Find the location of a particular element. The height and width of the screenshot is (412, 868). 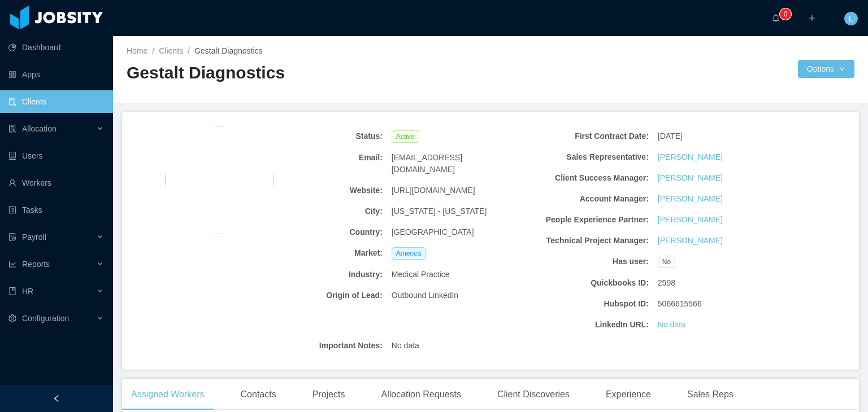

span: Reports is located at coordinates (35, 264).